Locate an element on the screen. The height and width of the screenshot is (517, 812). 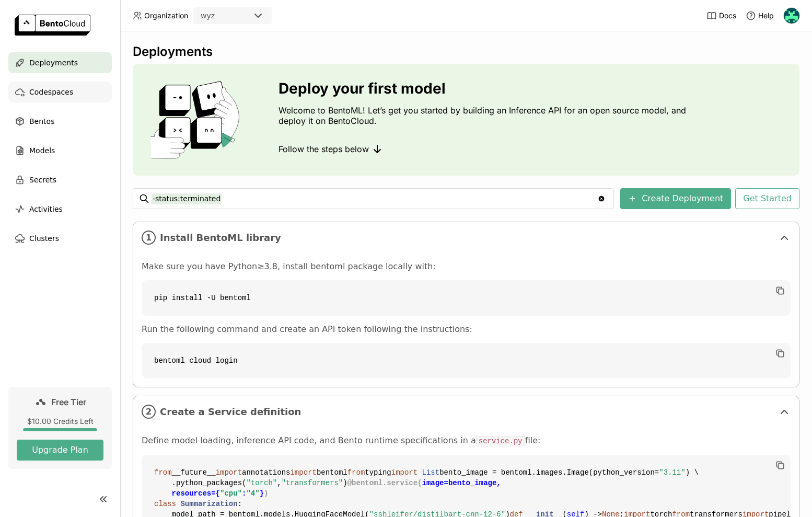
a: Bentos is located at coordinates (60, 121).